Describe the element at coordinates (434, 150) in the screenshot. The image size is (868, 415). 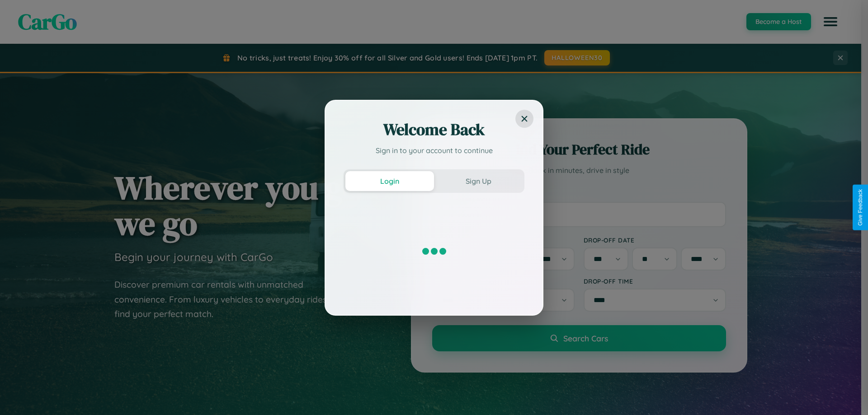
I see `p: Sign in to your account to continue` at that location.